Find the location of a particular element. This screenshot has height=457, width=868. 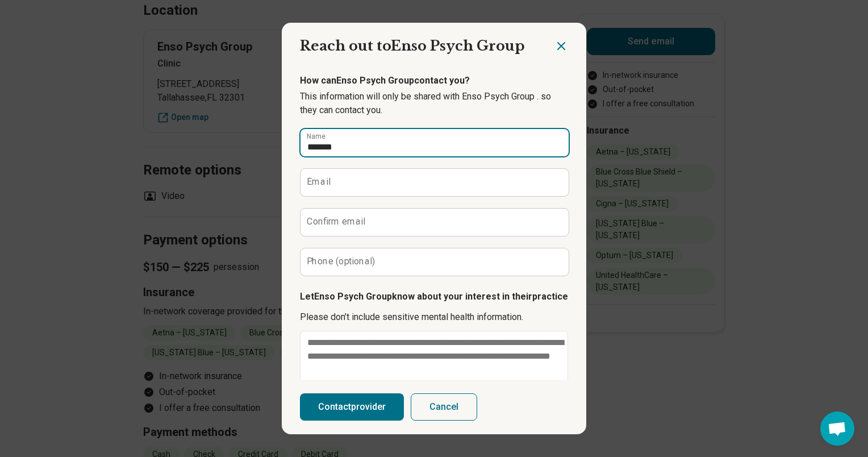

label: Name is located at coordinates (316, 136).